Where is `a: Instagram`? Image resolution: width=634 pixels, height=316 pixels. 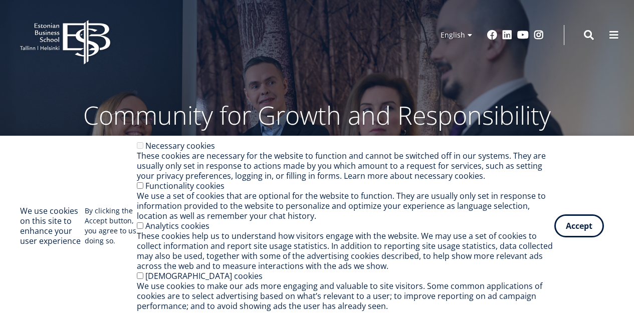
a: Instagram is located at coordinates (538, 35).